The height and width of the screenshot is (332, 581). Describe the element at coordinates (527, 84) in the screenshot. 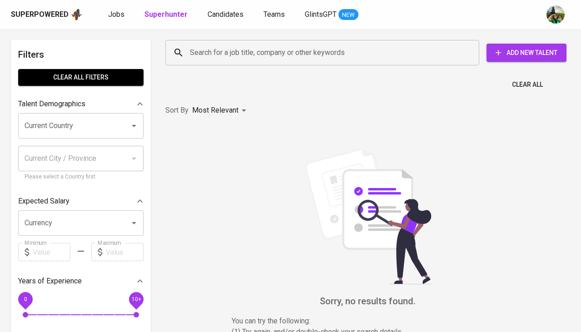

I see `button: Clear All` at that location.